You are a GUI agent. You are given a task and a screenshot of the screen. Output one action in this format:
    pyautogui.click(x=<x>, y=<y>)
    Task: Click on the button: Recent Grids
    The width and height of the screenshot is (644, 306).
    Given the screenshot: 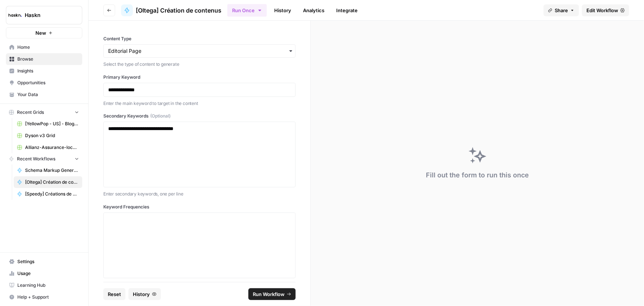 What is the action you would take?
    pyautogui.click(x=44, y=112)
    